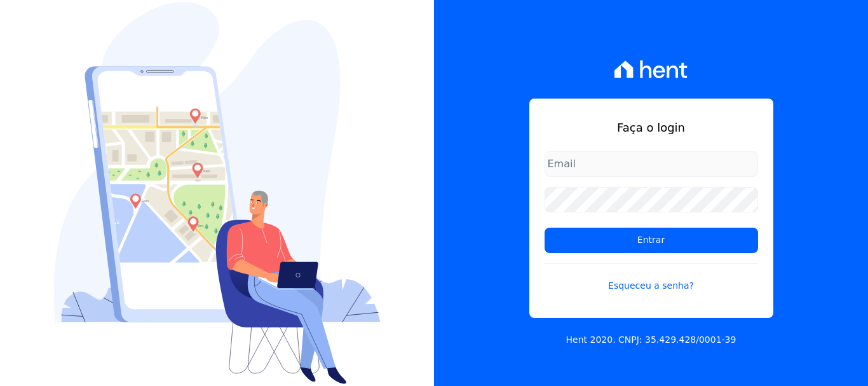  I want to click on p: Hent 2020. CNPJ: 35.429.428/0001-39, so click(651, 340).